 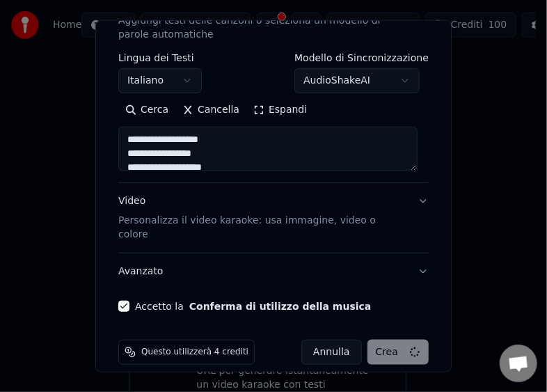 I want to click on button: Annulla, so click(x=331, y=352).